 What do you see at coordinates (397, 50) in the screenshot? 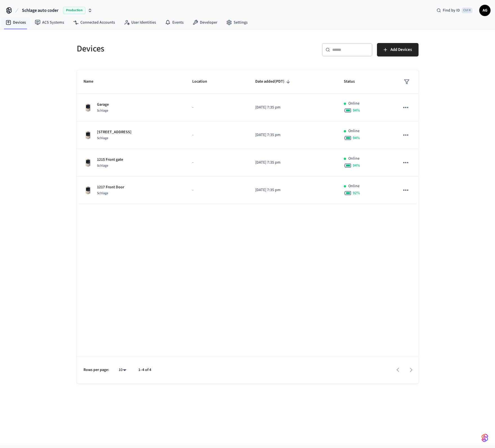
I see `button: Add Devices` at bounding box center [397, 50].